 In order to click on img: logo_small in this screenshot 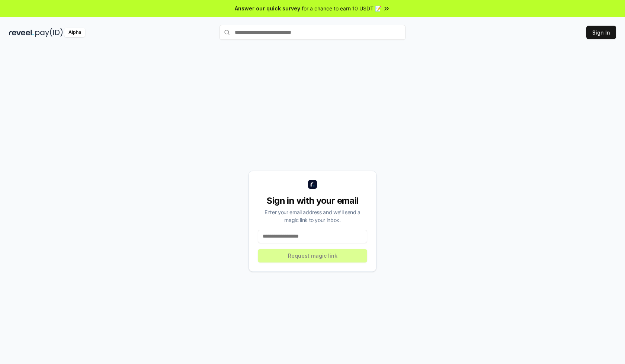, I will do `click(312, 184)`.